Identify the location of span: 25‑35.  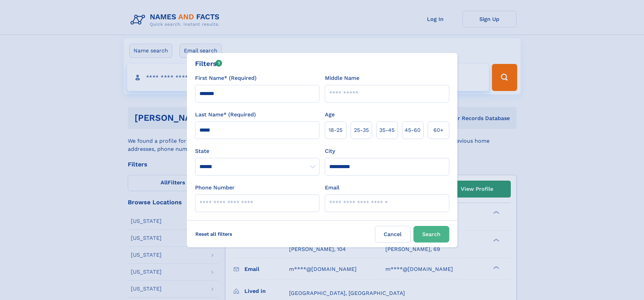
(361, 130).